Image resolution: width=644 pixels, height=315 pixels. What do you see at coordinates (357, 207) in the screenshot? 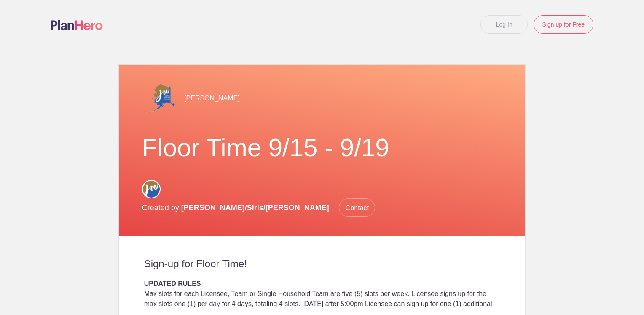
I see `span: Contact` at bounding box center [357, 207].